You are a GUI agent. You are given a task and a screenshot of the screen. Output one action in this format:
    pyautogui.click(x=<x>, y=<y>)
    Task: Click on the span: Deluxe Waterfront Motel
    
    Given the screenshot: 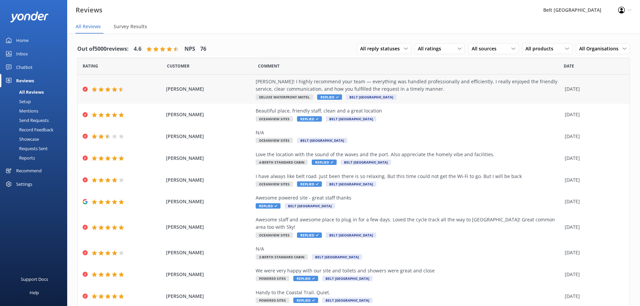 What is the action you would take?
    pyautogui.click(x=284, y=97)
    